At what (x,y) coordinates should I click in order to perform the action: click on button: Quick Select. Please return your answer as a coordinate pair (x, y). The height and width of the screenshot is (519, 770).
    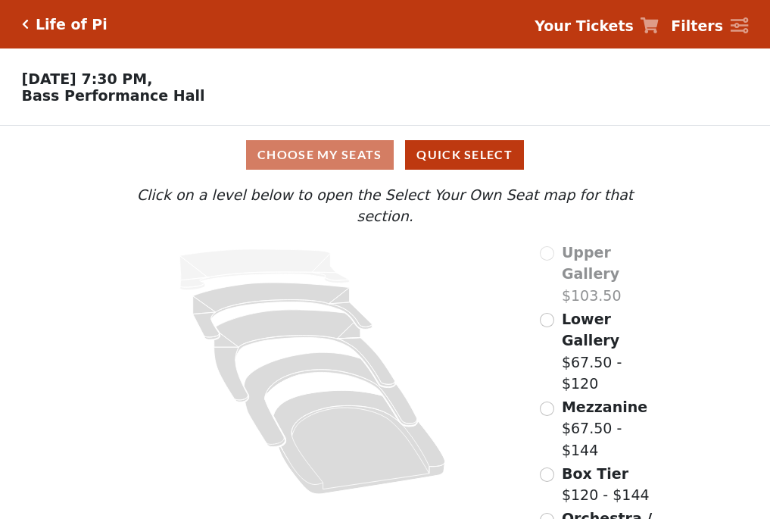
    Looking at the image, I should click on (464, 154).